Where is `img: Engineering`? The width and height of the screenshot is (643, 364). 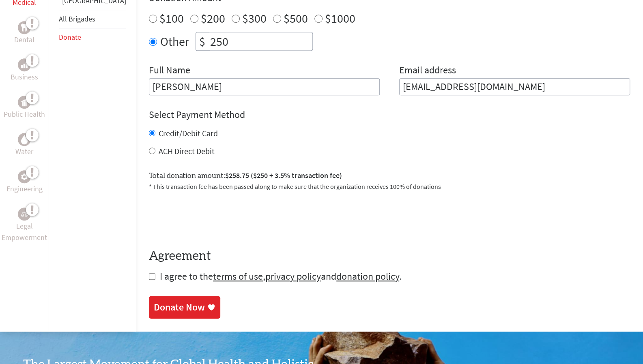
img: Engineering is located at coordinates (24, 177).